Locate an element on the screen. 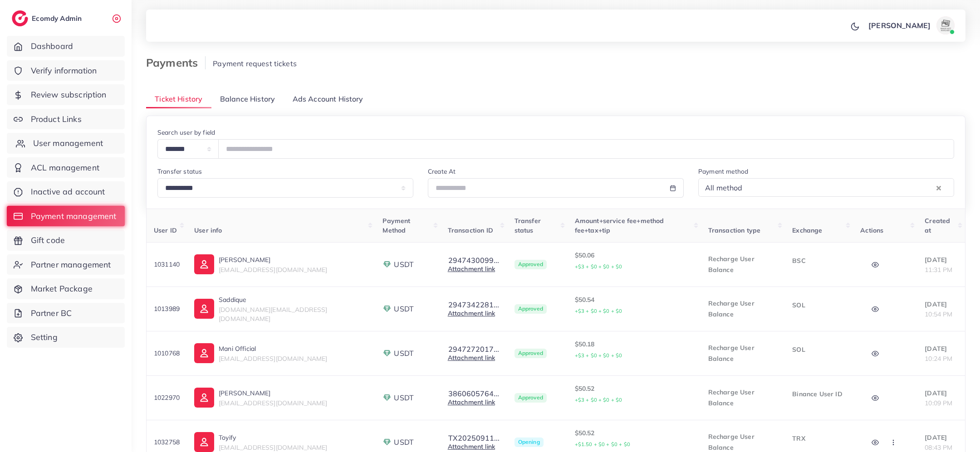  span: Dashboard is located at coordinates (52, 46).